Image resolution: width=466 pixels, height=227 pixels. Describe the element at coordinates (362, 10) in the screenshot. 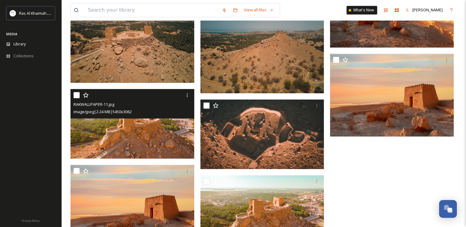

I see `div: What's New` at that location.